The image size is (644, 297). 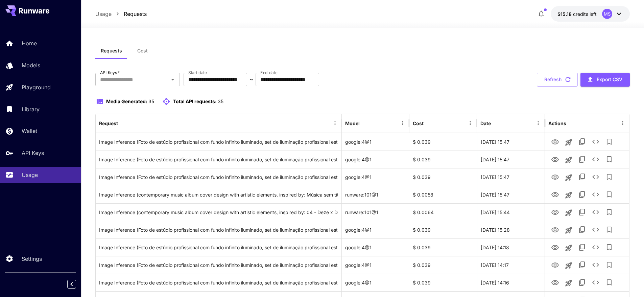 I want to click on div: 30 Sep, 2025 14:16, so click(x=511, y=282).